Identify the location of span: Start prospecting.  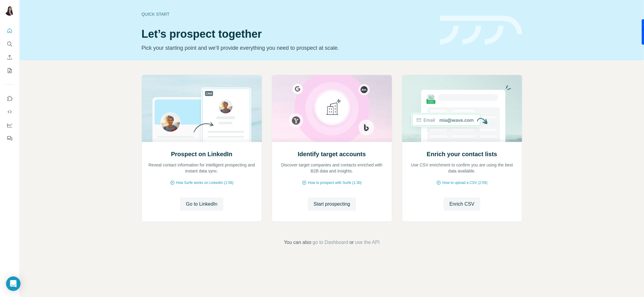
(332, 204).